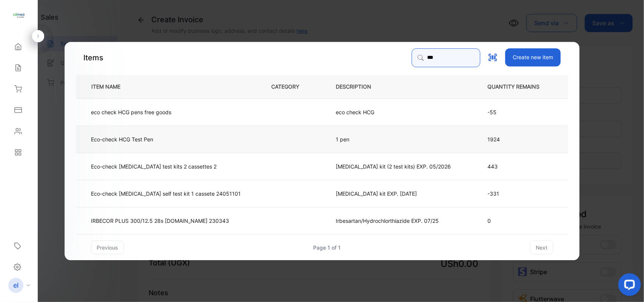 The image size is (644, 302). I want to click on p: eco check HCG, so click(359, 112).